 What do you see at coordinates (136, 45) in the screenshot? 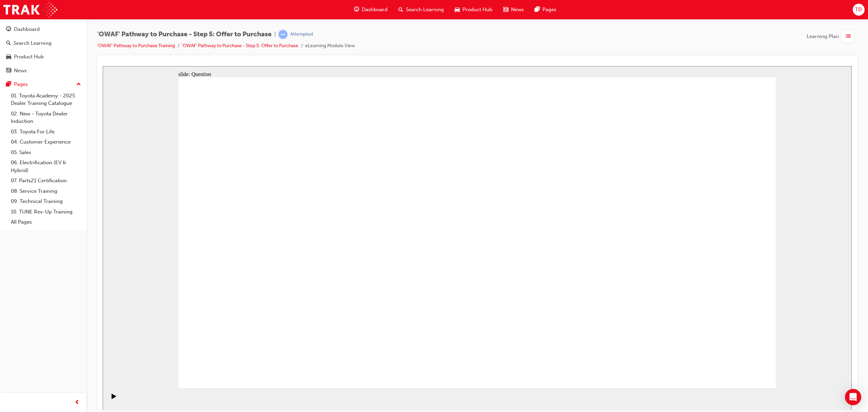
I see `a: 'OWAF' Pathway to Purchase Training` at bounding box center [136, 45].